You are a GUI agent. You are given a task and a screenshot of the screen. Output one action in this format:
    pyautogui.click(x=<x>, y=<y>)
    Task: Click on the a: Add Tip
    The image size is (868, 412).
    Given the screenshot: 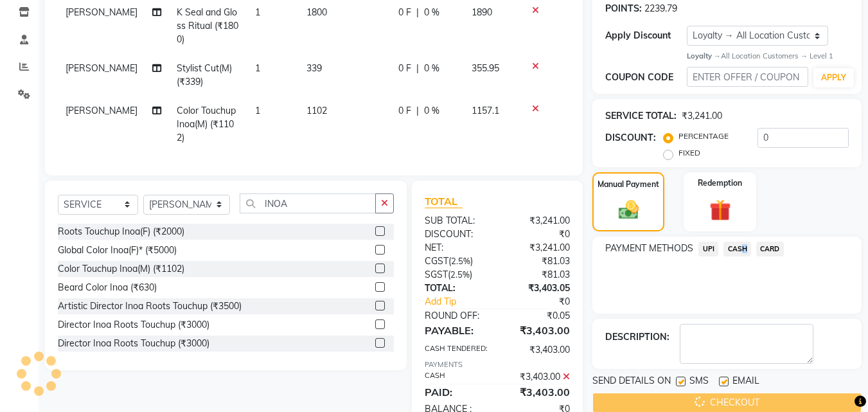 What is the action you would take?
    pyautogui.click(x=462, y=301)
    